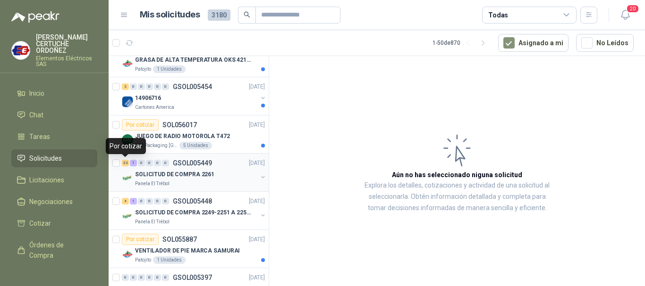  Describe the element at coordinates (457, 175) in the screenshot. I see `h3: Aún no has seleccionado niguna solicitud` at that location.